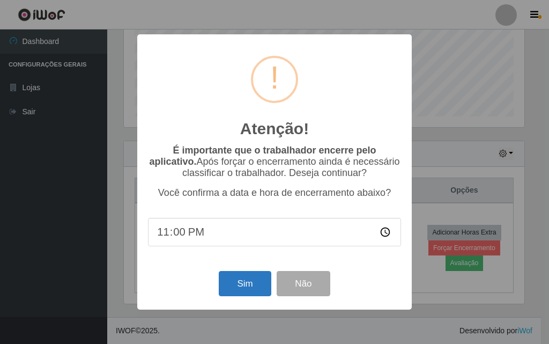 This screenshot has width=549, height=344. Describe the element at coordinates (274, 129) in the screenshot. I see `h2: Atenção!` at that location.